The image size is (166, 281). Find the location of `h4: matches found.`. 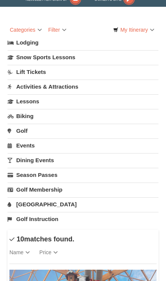

h4: matches found. is located at coordinates (42, 236).